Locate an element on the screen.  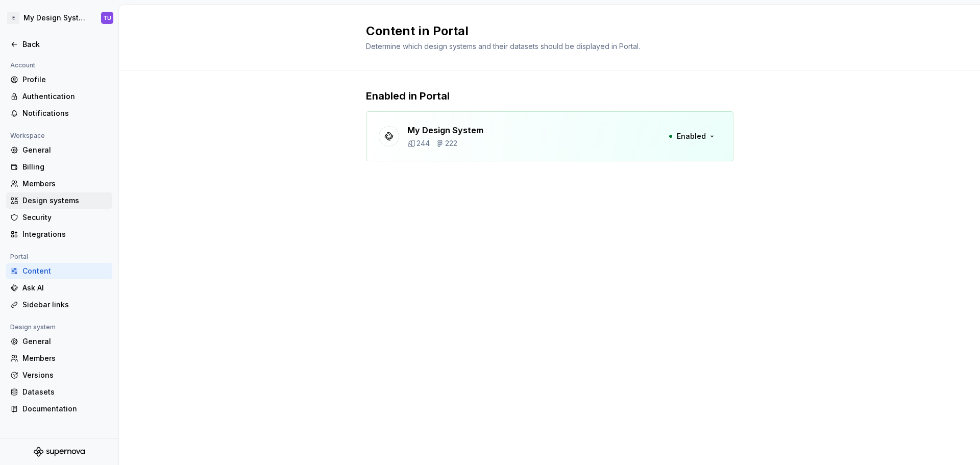
a: Back is located at coordinates (59, 45).